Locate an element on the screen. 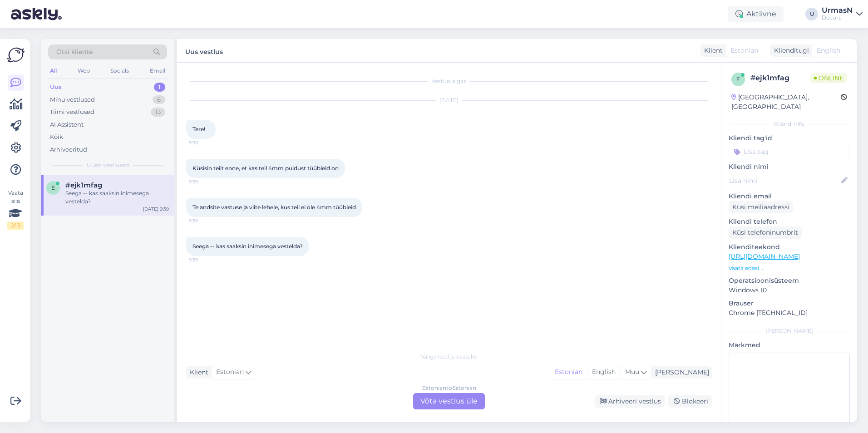  div: Klienditugi is located at coordinates (790, 50).